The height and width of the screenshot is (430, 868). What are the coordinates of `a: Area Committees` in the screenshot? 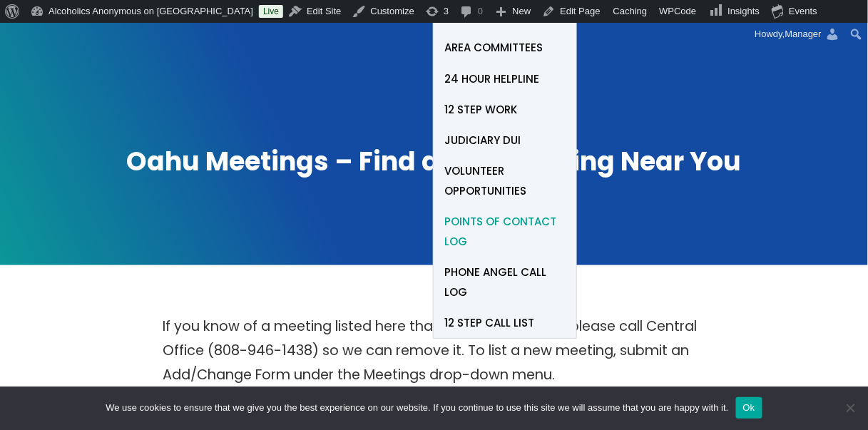 It's located at (505, 48).